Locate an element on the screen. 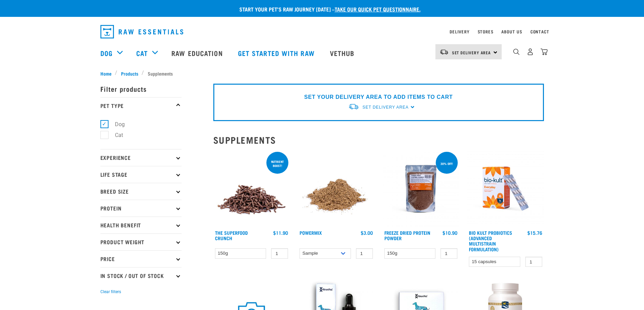  a: Contact is located at coordinates (539, 31).